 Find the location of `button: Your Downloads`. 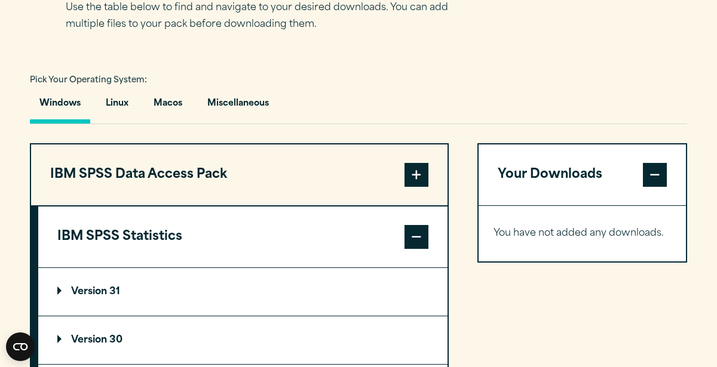

button: Your Downloads is located at coordinates (582, 175).